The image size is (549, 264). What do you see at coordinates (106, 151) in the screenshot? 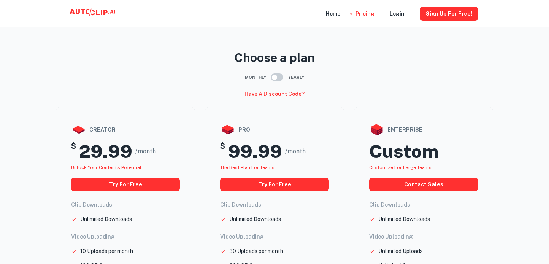
I see `h2: 29.99` at bounding box center [106, 151].